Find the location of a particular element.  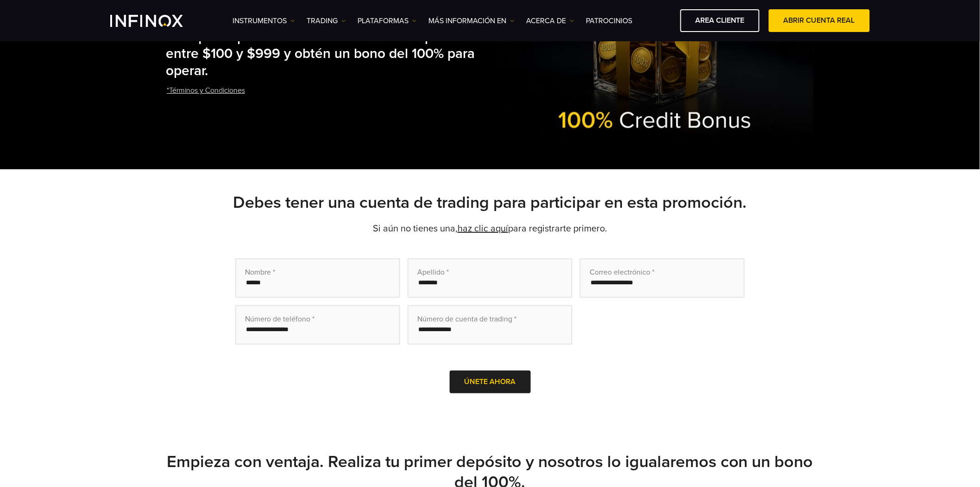

button: Únete ahora is located at coordinates (490, 381).